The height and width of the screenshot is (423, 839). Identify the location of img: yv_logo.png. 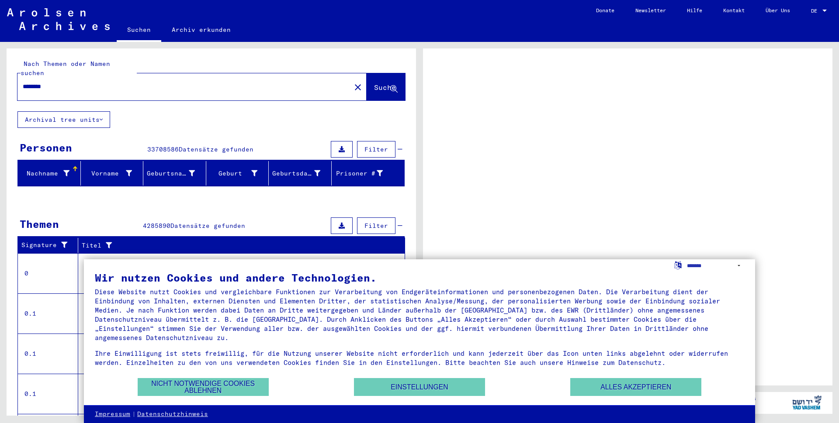
(807, 403).